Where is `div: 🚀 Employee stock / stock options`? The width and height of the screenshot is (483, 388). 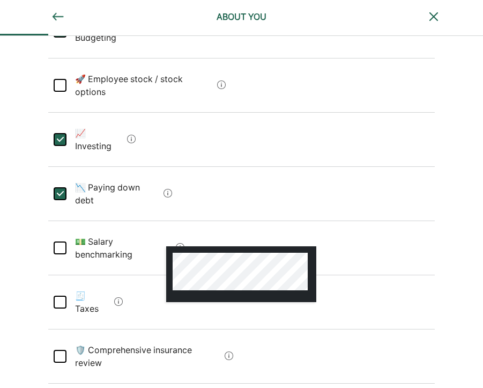 div: 🚀 Employee stock / stock options is located at coordinates (139, 85).